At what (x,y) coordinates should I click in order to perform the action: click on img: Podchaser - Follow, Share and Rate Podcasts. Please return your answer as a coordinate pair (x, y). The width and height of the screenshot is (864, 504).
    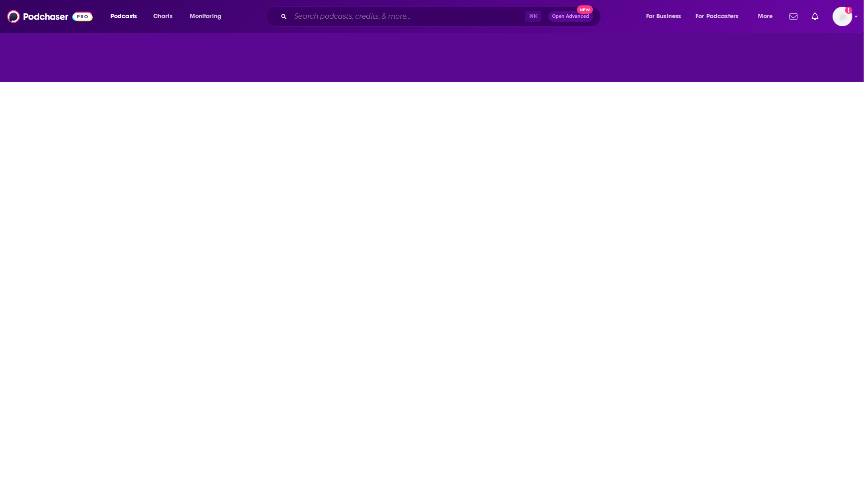
    Looking at the image, I should click on (50, 17).